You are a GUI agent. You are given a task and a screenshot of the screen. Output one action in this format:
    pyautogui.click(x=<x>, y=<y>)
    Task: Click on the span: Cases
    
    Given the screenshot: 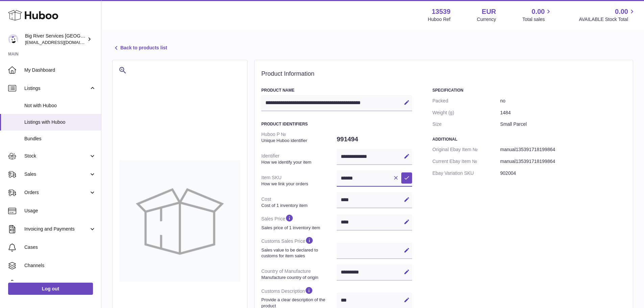 What is the action you would take?
    pyautogui.click(x=60, y=247)
    